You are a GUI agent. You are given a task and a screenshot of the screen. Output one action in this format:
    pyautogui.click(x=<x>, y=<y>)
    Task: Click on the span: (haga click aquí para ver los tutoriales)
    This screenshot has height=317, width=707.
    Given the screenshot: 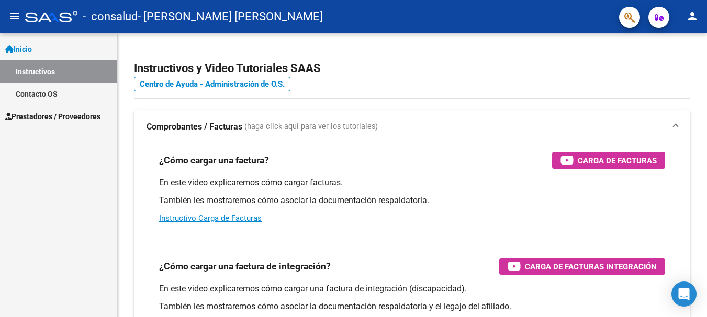 What is the action you would take?
    pyautogui.click(x=311, y=127)
    